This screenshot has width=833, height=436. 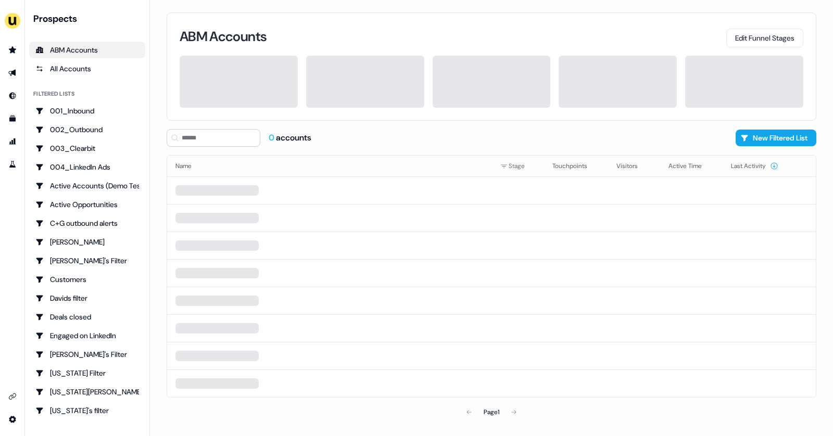 I want to click on a: Go to Inbound, so click(x=12, y=96).